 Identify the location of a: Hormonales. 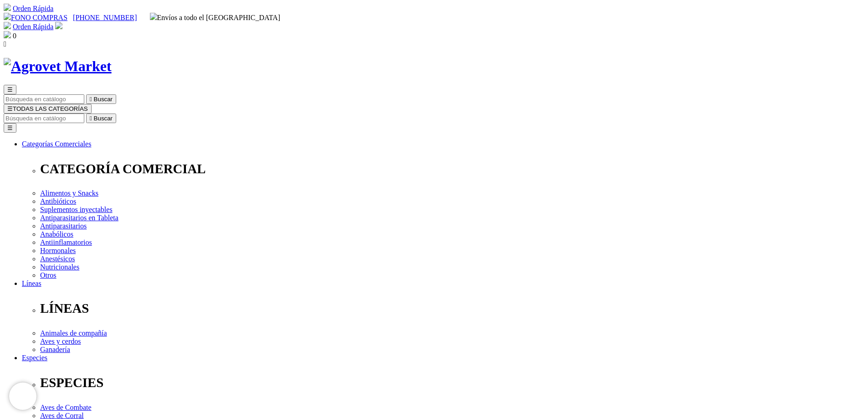
(58, 250).